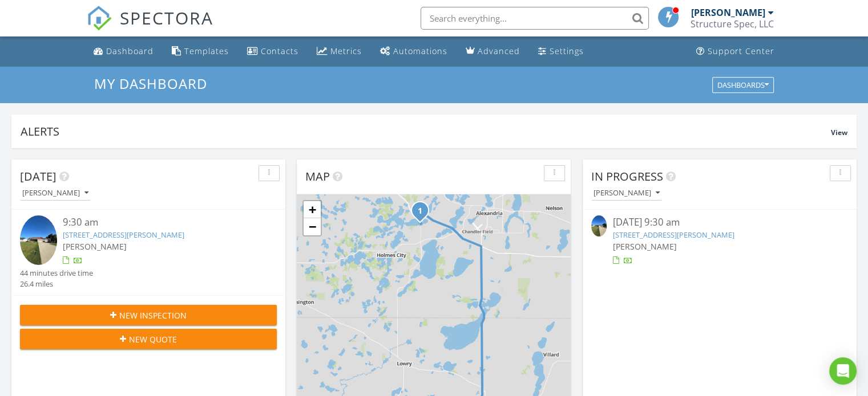 The height and width of the screenshot is (396, 868). Describe the element at coordinates (317, 176) in the screenshot. I see `span: Map` at that location.